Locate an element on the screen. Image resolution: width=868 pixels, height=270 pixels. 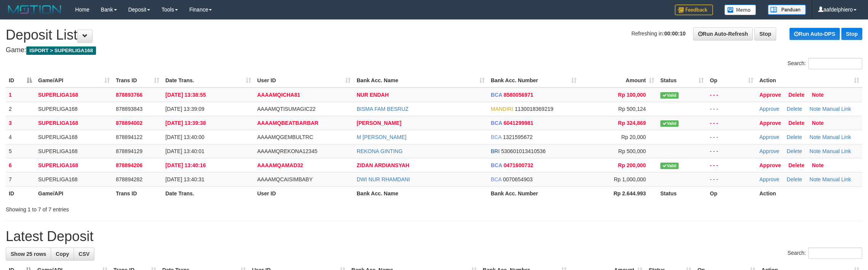
th: Action is located at coordinates (809, 193).